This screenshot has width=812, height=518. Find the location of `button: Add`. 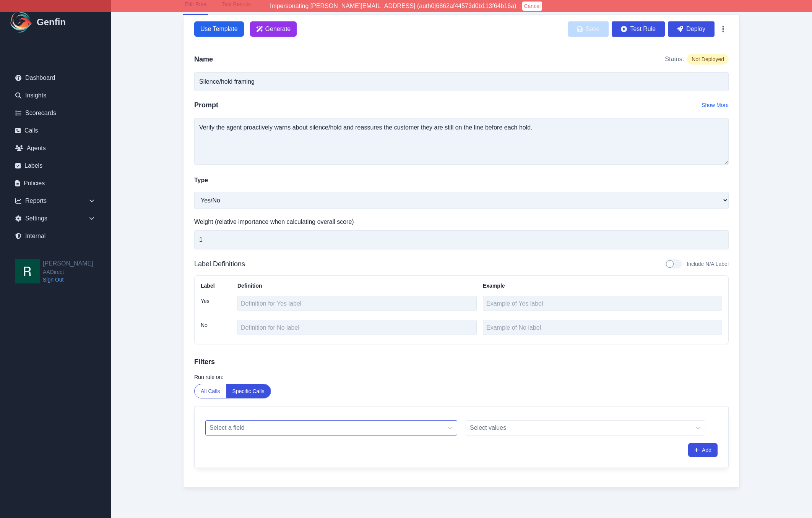

button: Add is located at coordinates (702, 450).